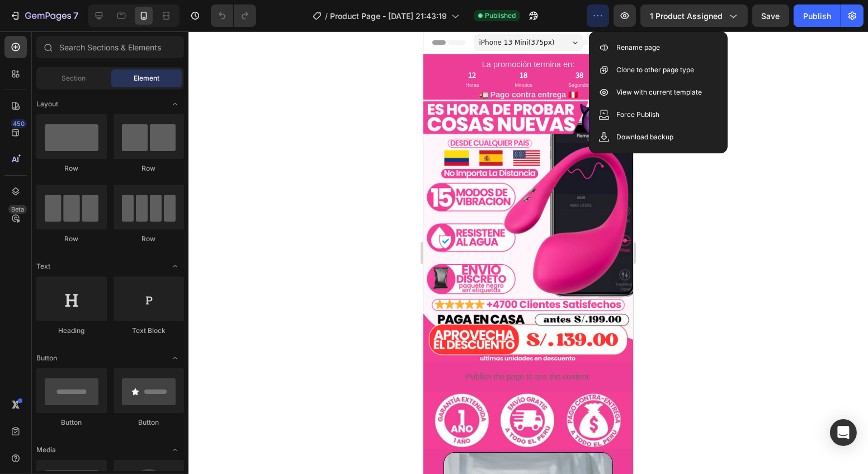  What do you see at coordinates (72, 331) in the screenshot?
I see `div: Heading` at bounding box center [72, 331].